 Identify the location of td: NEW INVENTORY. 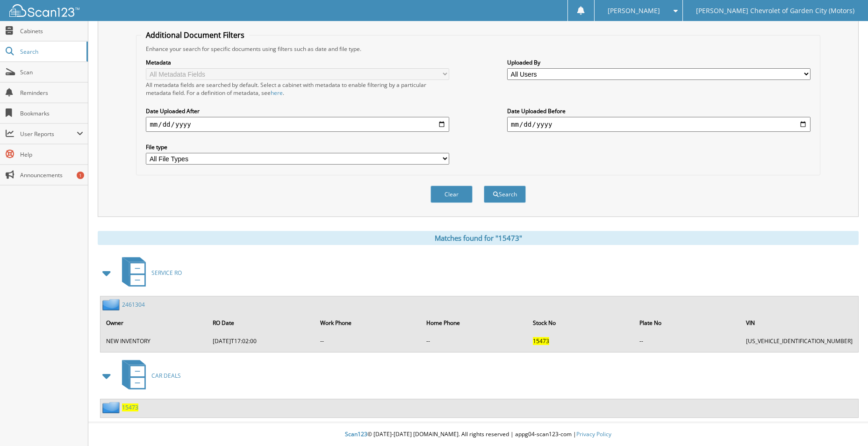
(154, 340).